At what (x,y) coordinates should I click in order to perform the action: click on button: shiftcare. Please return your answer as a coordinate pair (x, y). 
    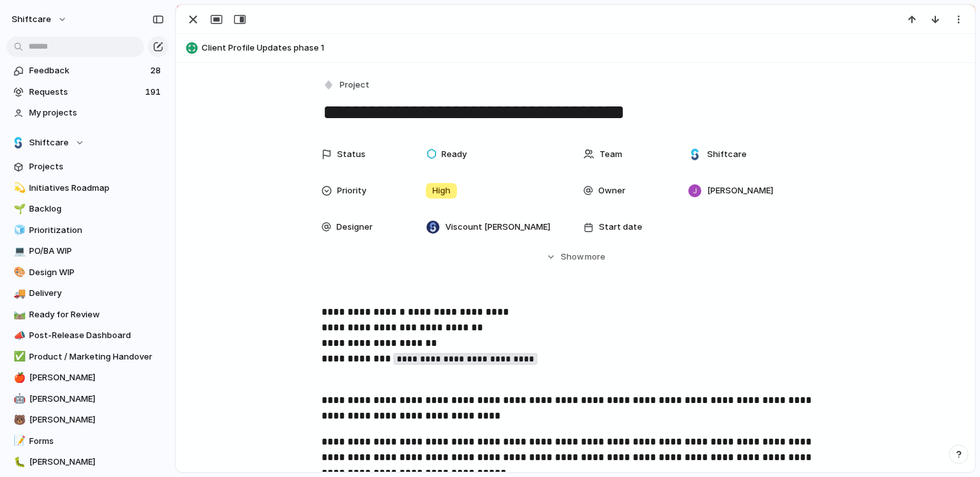
    Looking at the image, I should click on (39, 19).